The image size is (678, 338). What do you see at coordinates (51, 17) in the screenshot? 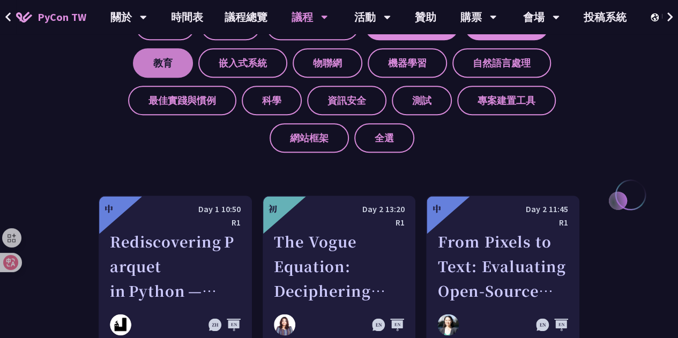
I see `a: PyCon TW` at bounding box center [51, 17].